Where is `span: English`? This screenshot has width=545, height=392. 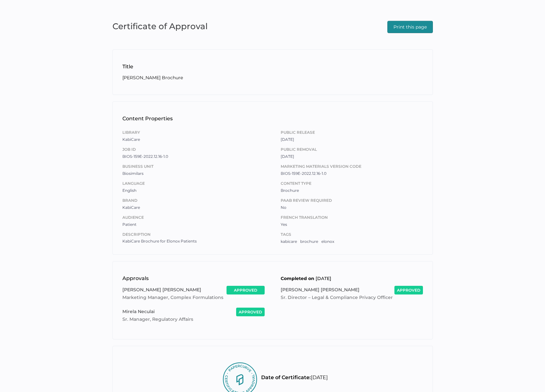
span: English is located at coordinates (129, 190).